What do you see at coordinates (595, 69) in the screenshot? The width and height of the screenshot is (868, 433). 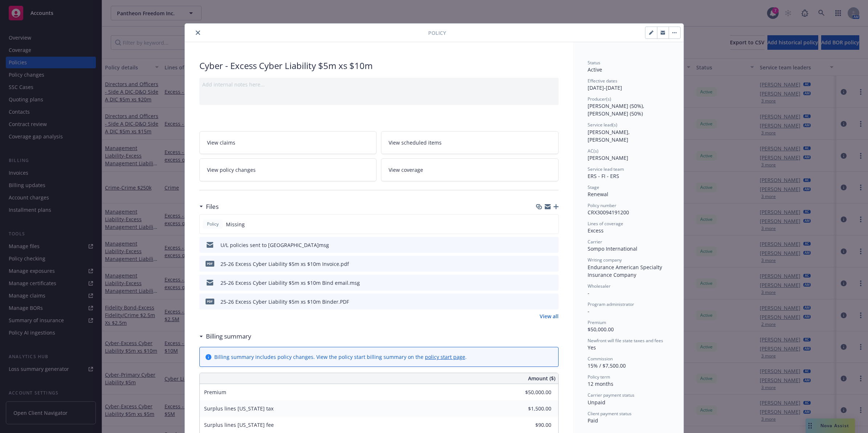 I see `span: Active` at bounding box center [595, 69].